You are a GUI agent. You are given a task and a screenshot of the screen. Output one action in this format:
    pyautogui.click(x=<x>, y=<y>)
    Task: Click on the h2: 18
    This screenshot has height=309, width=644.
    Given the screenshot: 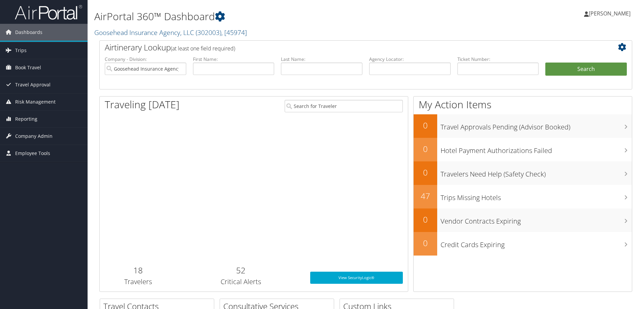 What is the action you would take?
    pyautogui.click(x=138, y=270)
    